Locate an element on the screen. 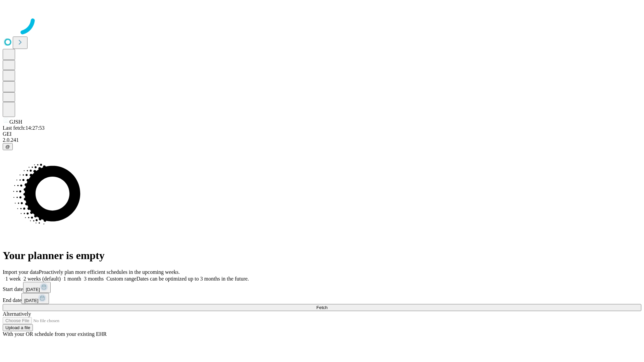 The height and width of the screenshot is (362, 644). span: Custom range is located at coordinates (121, 279).